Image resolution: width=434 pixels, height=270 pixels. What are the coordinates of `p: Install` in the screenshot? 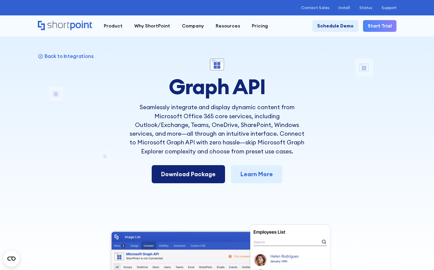 It's located at (344, 8).